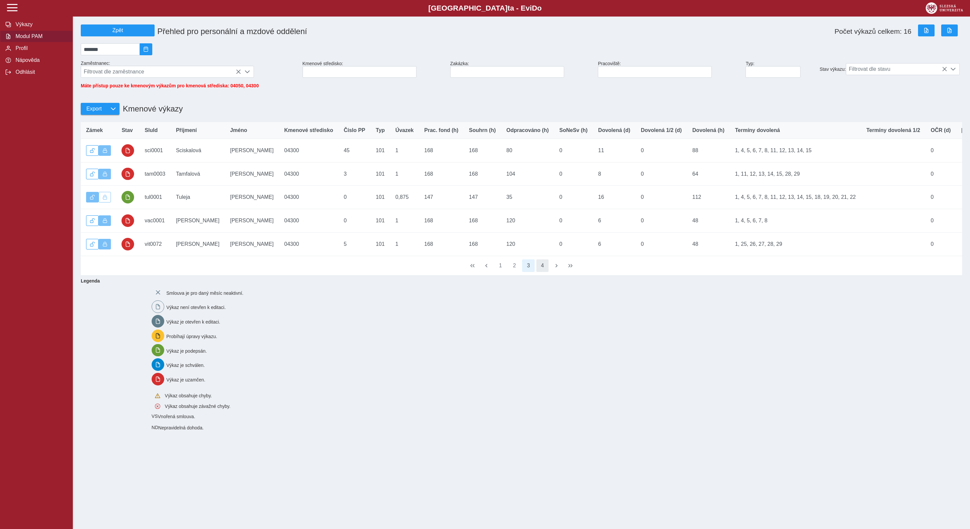 Image resolution: width=970 pixels, height=529 pixels. I want to click on td: 48, so click(708, 244).